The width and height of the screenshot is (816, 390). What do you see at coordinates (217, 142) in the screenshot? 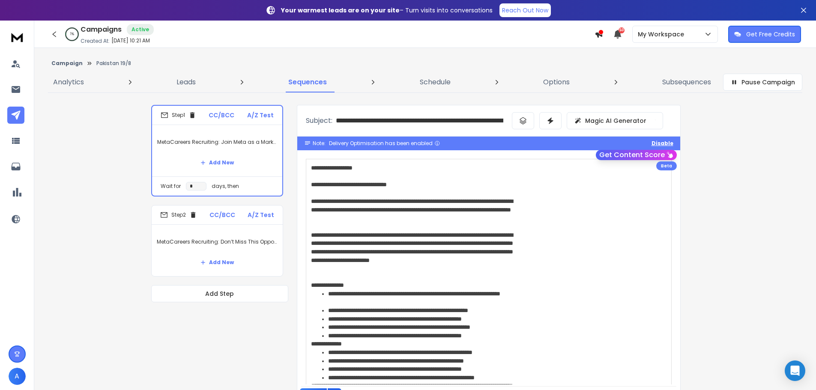
I see `p: MetaCareers Recruiting: Join Meta as a Marketing Science Partner – {{location}}` at bounding box center [217, 142].